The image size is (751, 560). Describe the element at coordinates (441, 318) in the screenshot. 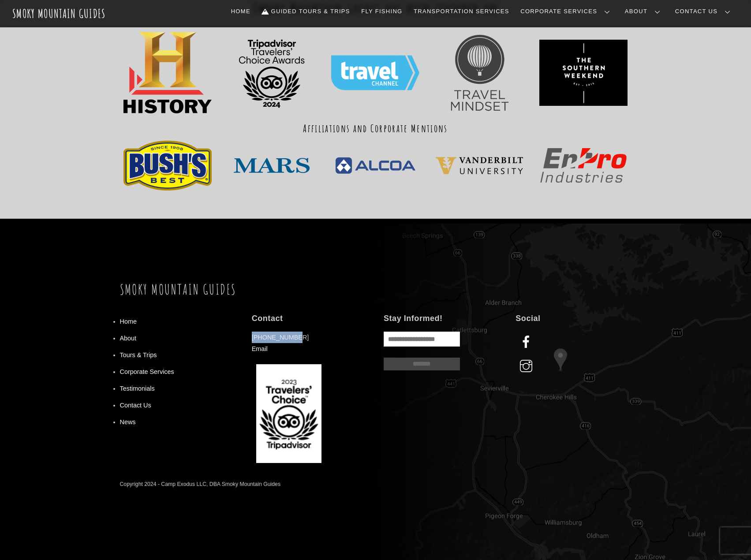

I see `h4: Stay Informed!` at that location.